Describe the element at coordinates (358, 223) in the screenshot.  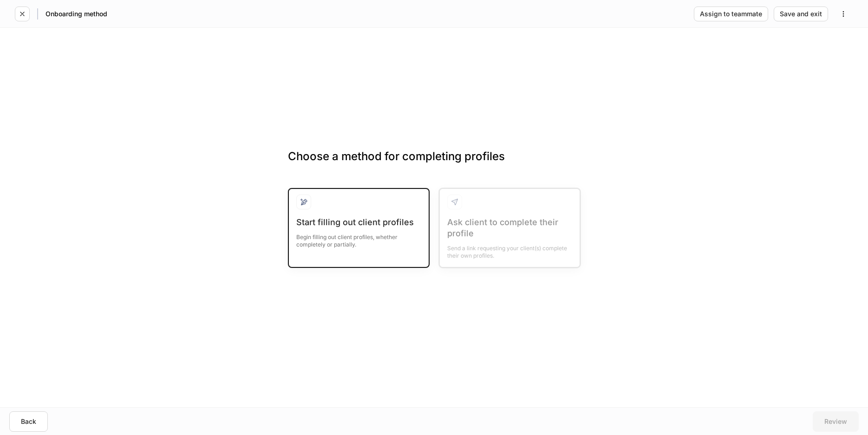
I see `div: Start filling out client profiles` at that location.